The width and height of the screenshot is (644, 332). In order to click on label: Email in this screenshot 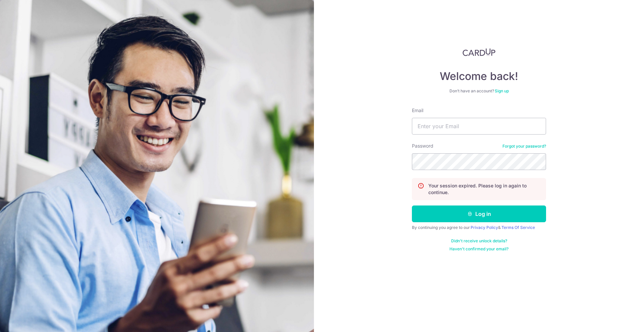, I will do `click(418, 111)`.